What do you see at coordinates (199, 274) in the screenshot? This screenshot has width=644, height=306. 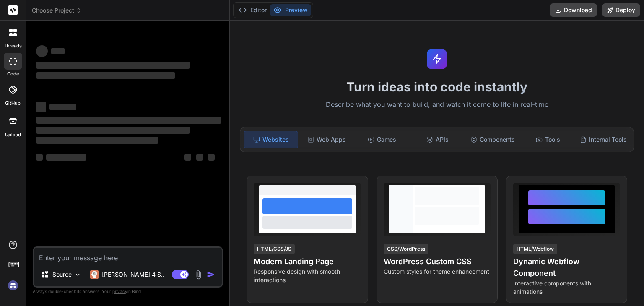 I see `img: attachment` at bounding box center [199, 274].